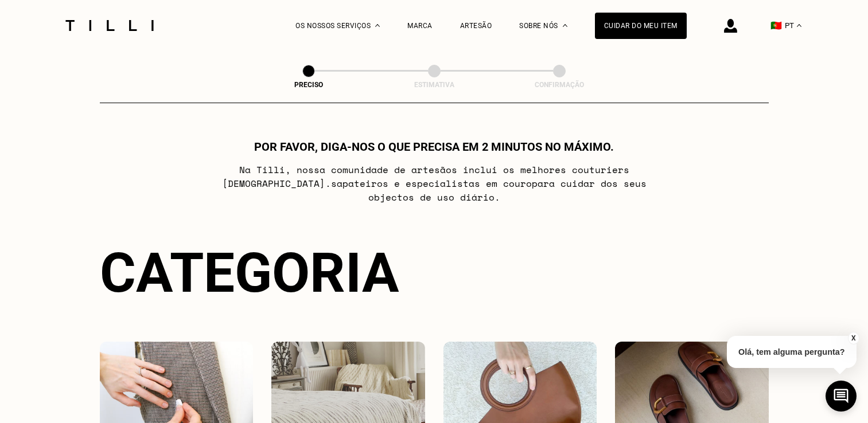  What do you see at coordinates (109, 25) in the screenshot?
I see `img: Logotipo do serviço de costura Tilli` at bounding box center [109, 25].